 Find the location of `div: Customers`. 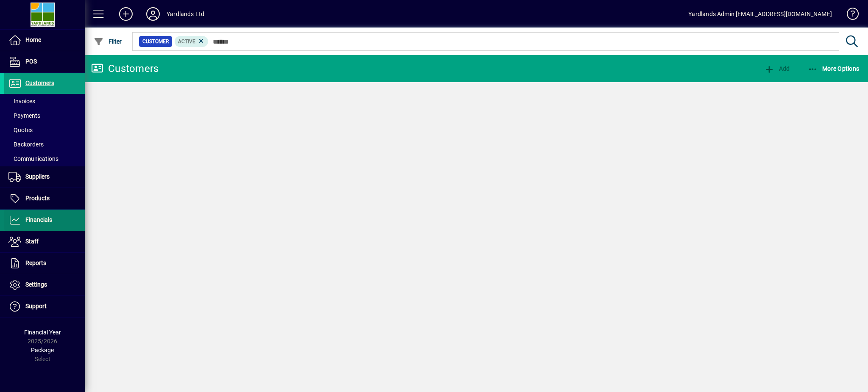

div: Customers is located at coordinates (125, 68).